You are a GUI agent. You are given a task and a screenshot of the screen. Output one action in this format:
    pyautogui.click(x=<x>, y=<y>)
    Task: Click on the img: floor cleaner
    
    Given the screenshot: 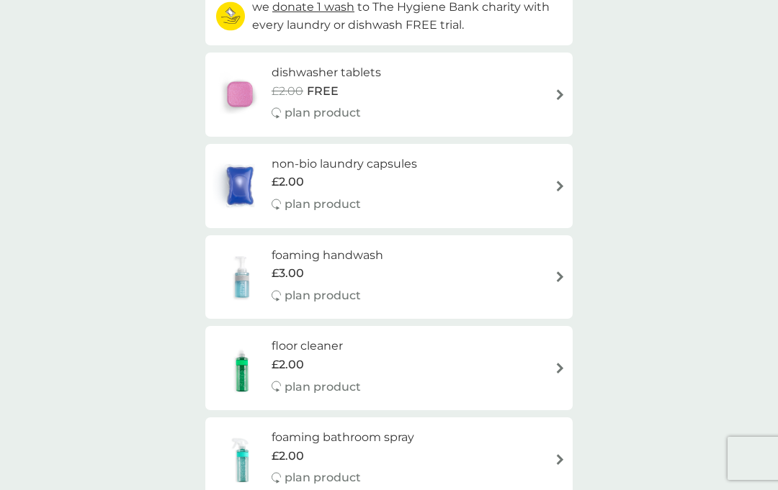 What is the action you would take?
    pyautogui.click(x=242, y=369)
    